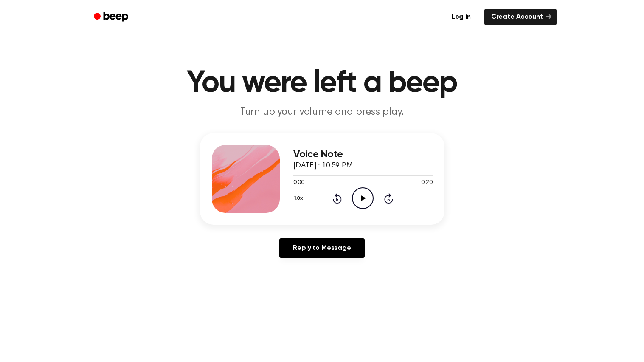 Image resolution: width=644 pixels, height=362 pixels. What do you see at coordinates (461, 17) in the screenshot?
I see `a: Log in` at bounding box center [461, 17].